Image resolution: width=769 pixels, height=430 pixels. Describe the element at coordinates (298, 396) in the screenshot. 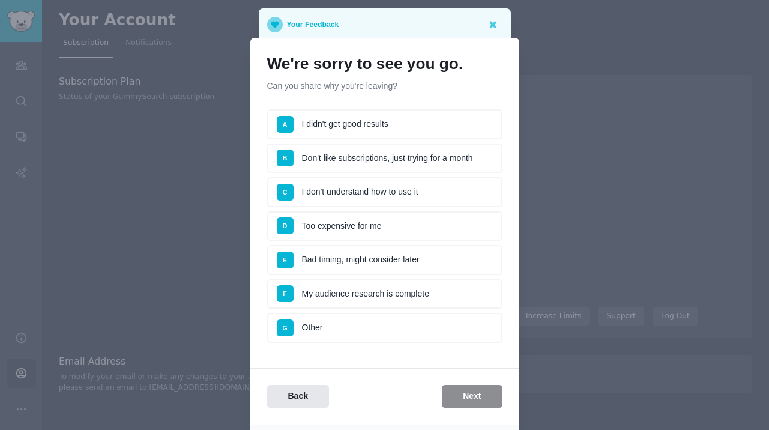

I see `button: Back` at that location.